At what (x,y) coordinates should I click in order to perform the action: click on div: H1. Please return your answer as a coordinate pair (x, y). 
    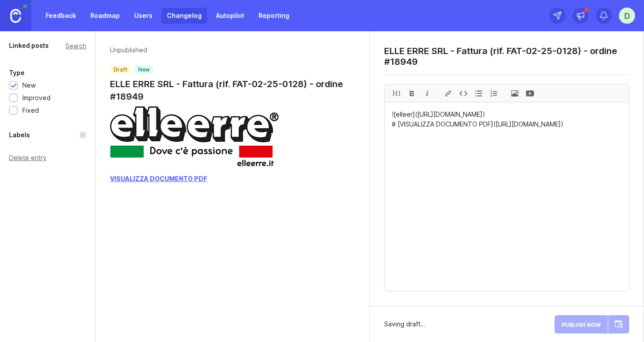
    Looking at the image, I should click on (397, 93).